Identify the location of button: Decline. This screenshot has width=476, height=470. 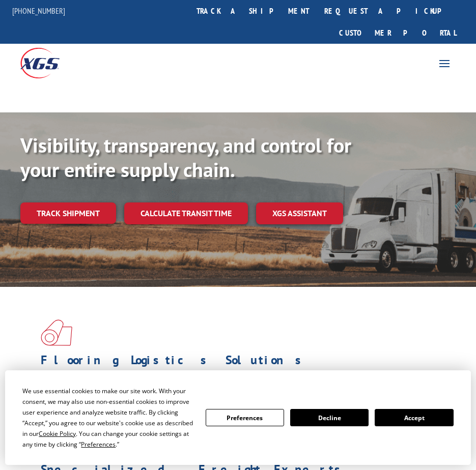
(329, 418).